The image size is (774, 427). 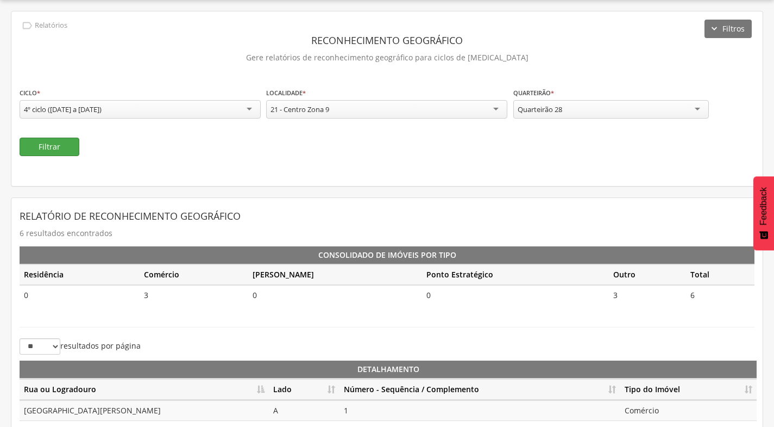 What do you see at coordinates (144, 389) in the screenshot?
I see `th: Rua ou Logradouro: Ordenar colunas de forma descendente` at bounding box center [144, 389].